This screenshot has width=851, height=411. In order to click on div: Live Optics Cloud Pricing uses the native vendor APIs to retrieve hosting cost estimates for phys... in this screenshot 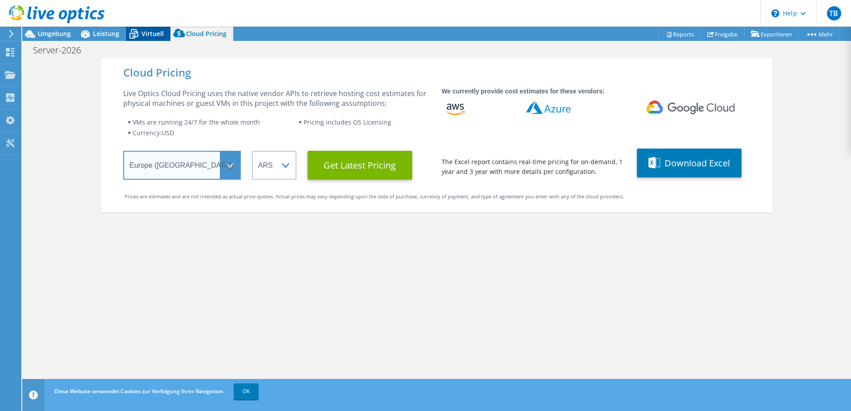, I will do `click(277, 98)`.